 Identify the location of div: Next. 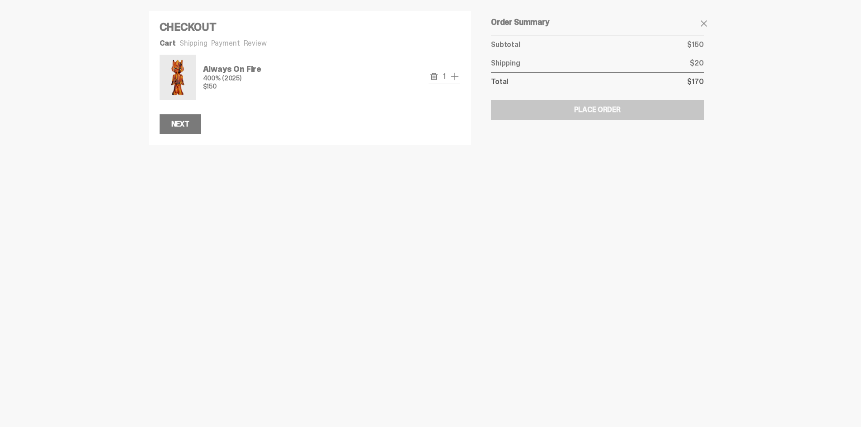
(181, 124).